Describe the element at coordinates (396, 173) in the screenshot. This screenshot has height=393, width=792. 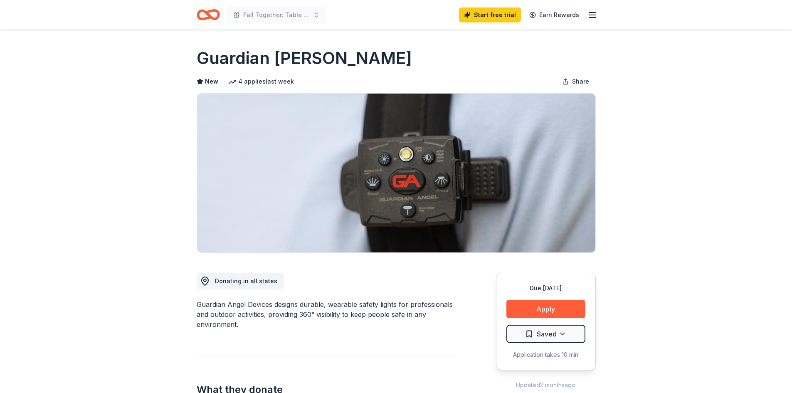
I see `img: Image for Guardian Angel Device` at that location.